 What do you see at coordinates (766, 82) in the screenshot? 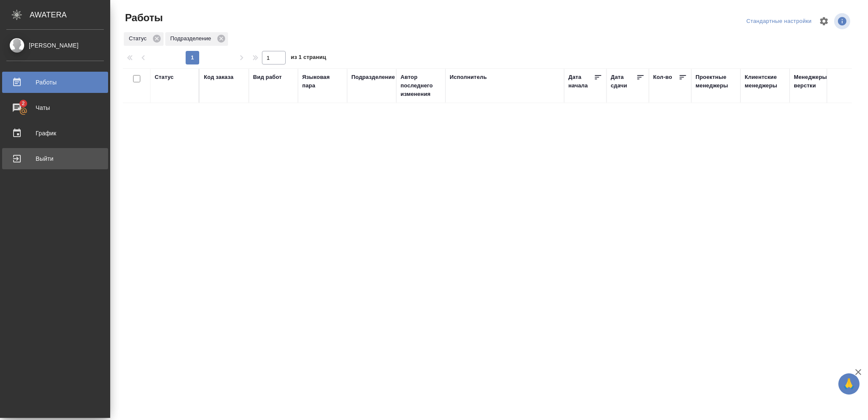
I see `div: Клиентские менеджеры` at bounding box center [766, 82].